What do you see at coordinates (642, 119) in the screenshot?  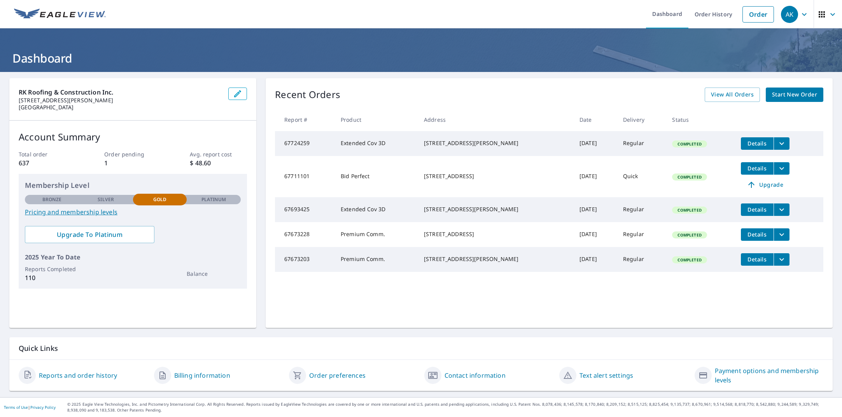 I see `th: Delivery` at bounding box center [642, 119].